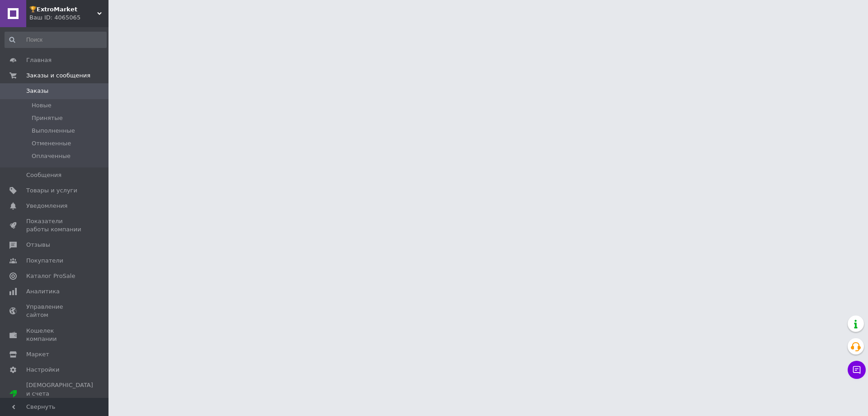 This screenshot has width=868, height=416. What do you see at coordinates (42, 106) in the screenshot?
I see `span: Новые` at bounding box center [42, 106].